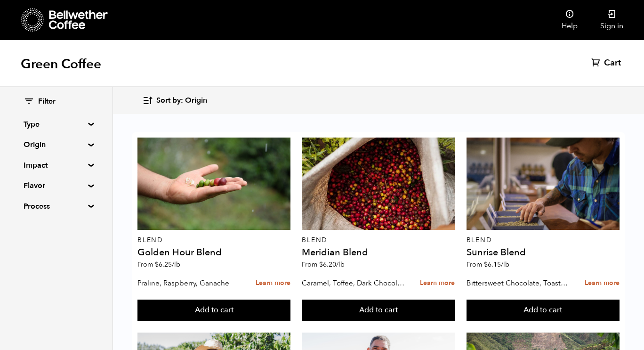  Describe the element at coordinates (56, 145) in the screenshot. I see `summary: Origin` at that location.